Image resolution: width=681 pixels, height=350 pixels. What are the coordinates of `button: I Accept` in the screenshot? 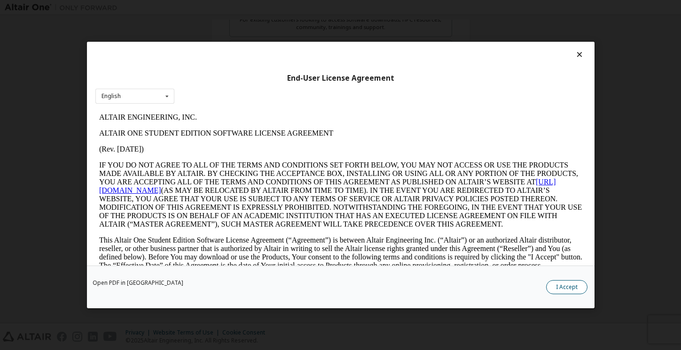 It's located at (566, 287).